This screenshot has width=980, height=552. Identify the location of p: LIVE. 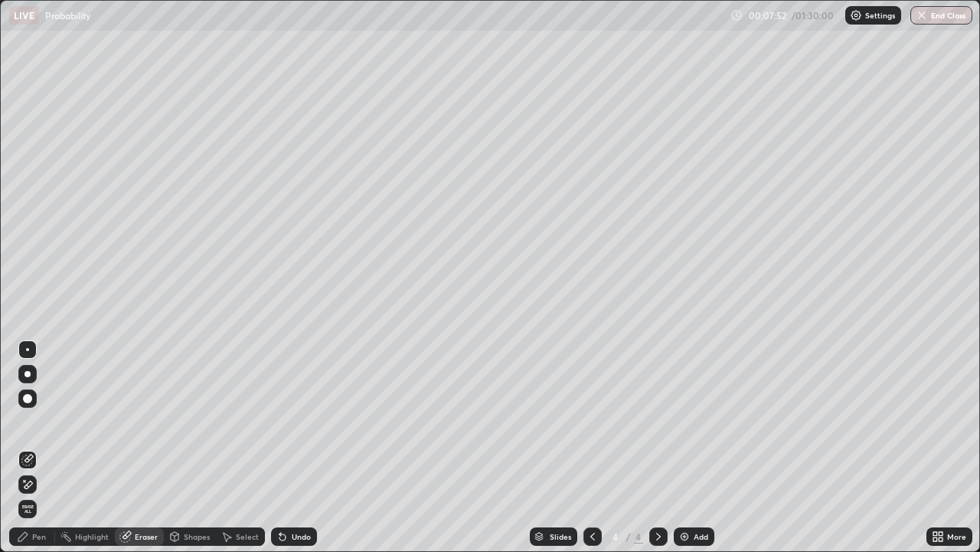
(23, 16).